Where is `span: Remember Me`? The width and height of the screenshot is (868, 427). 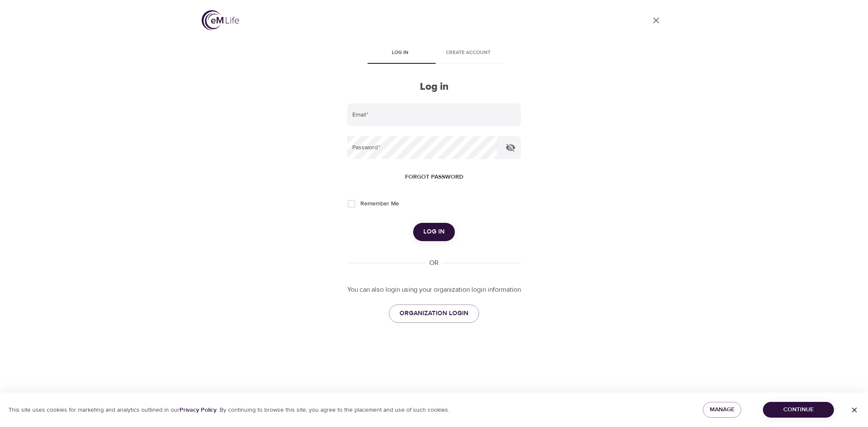 span: Remember Me is located at coordinates (379, 204).